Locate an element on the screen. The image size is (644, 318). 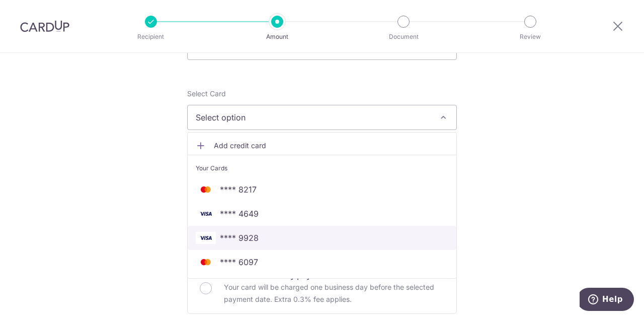
p: Document is located at coordinates (403, 37).